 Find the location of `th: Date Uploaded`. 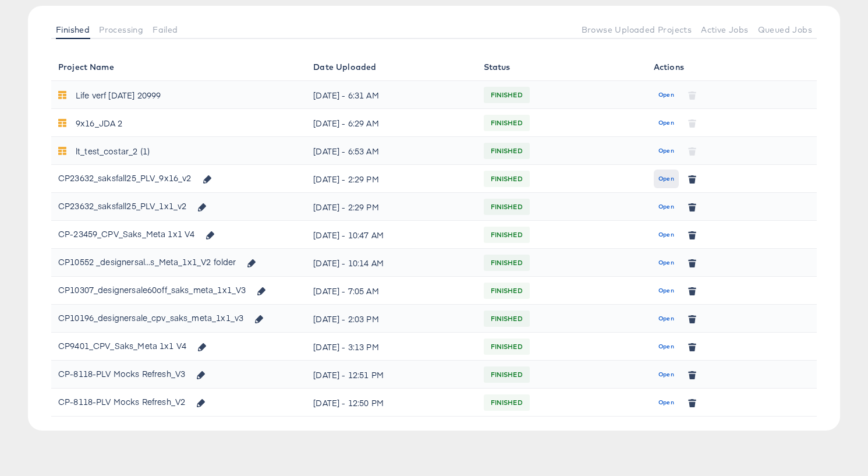

th: Date Uploaded is located at coordinates (391, 67).